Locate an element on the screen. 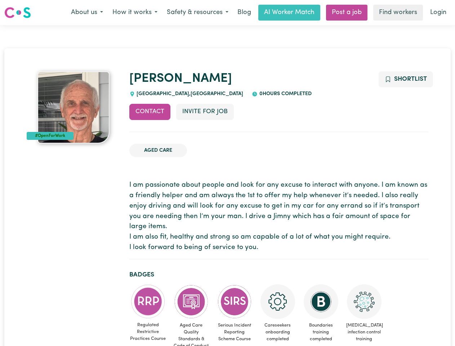  li: Aged Care is located at coordinates (158, 151).